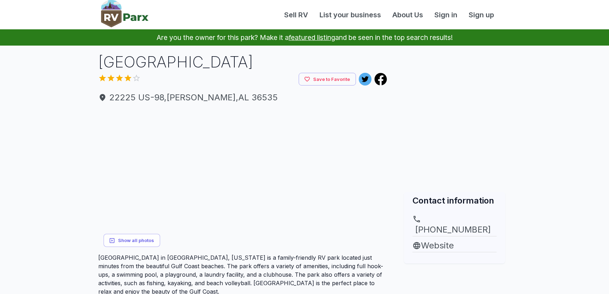  Describe the element at coordinates (482, 15) in the screenshot. I see `a: Sign up` at that location.